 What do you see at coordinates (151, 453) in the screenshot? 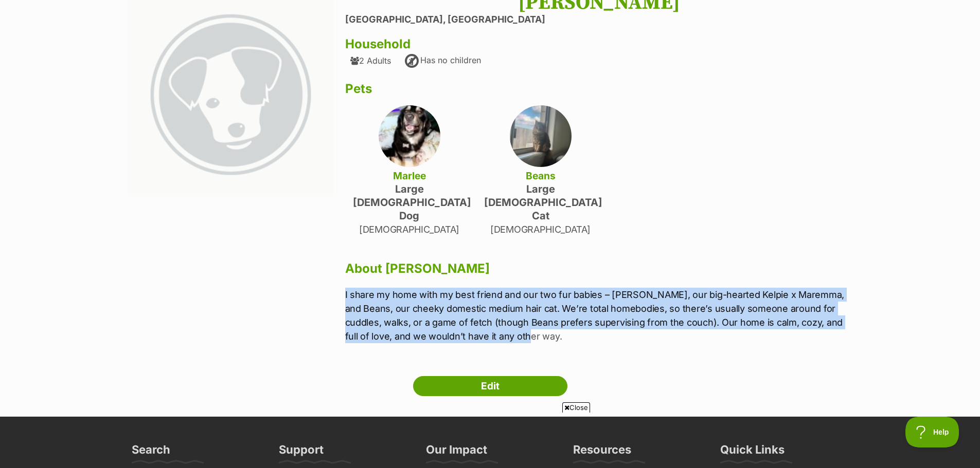
I see `h3: Search` at bounding box center [151, 453].